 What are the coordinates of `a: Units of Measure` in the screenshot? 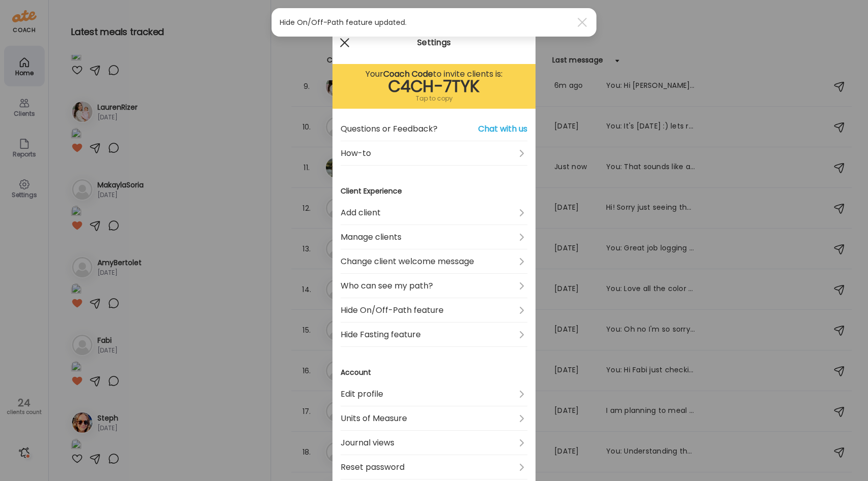 It's located at (434, 418).